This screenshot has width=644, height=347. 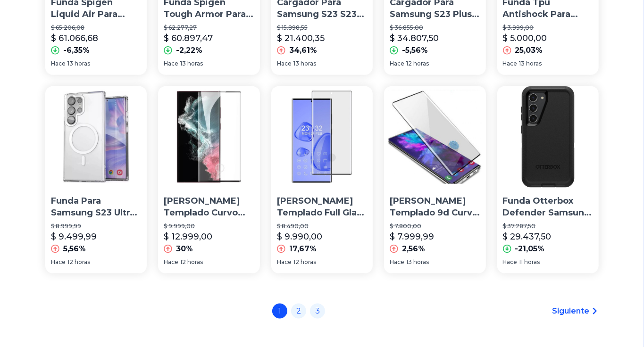 I want to click on p: $ 65.206,08, so click(x=95, y=28).